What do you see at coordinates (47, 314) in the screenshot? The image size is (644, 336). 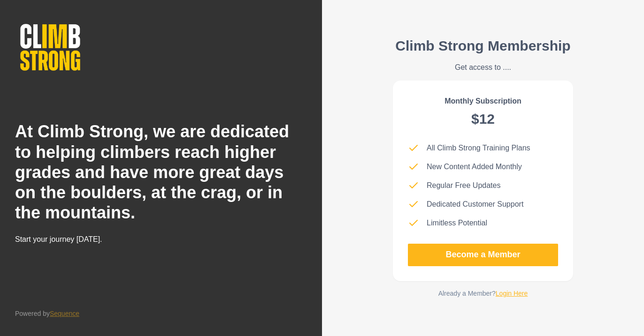 I see `p: Powered by` at bounding box center [47, 314].